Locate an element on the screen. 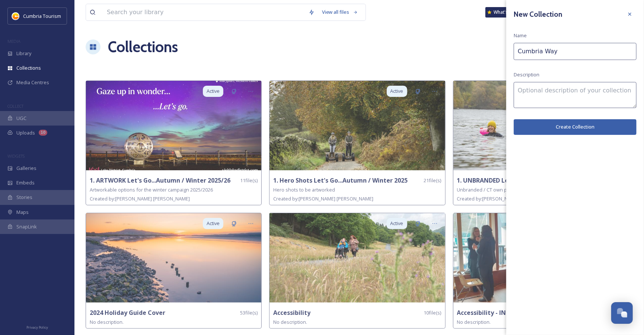 This screenshot has width=644, height=335. strong: Accessibility - INTERNAL is located at coordinates (493, 313).